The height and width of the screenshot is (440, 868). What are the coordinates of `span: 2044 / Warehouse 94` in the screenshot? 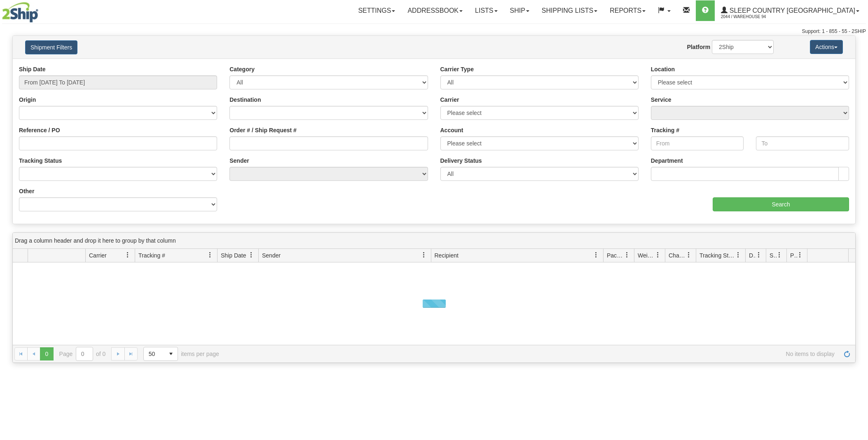 It's located at (752, 17).